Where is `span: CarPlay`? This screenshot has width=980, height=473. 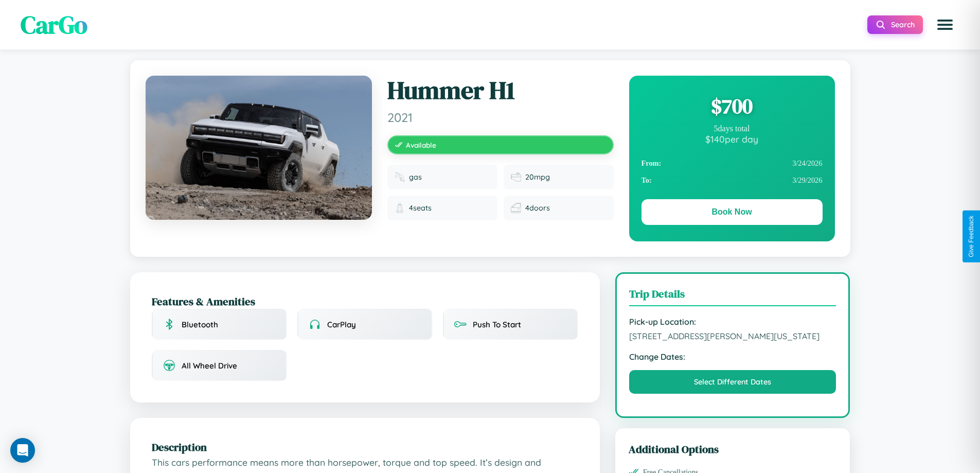
span: CarPlay is located at coordinates (341, 324).